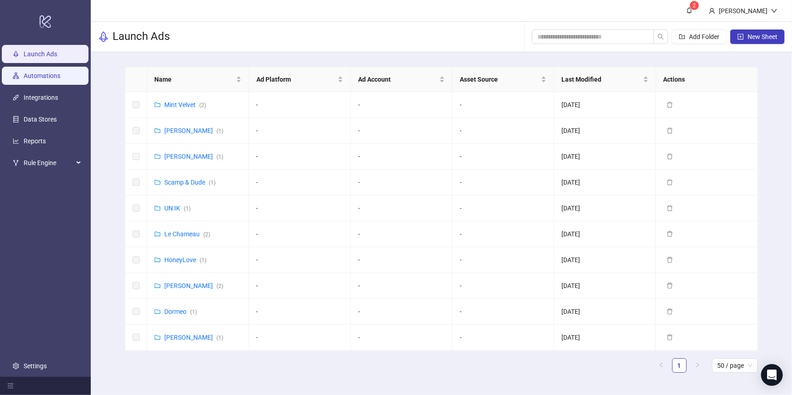 Image resolution: width=792 pixels, height=395 pixels. What do you see at coordinates (661, 366) in the screenshot?
I see `li: Previous Page` at bounding box center [661, 366].